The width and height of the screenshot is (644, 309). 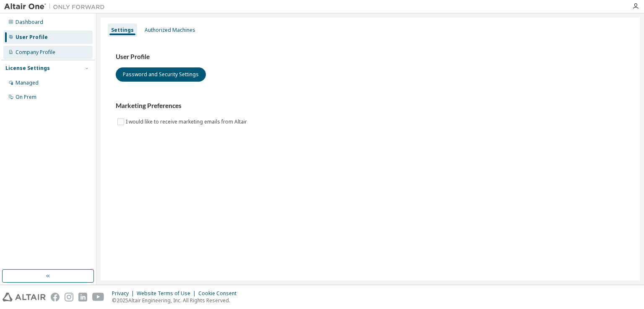 What do you see at coordinates (124, 294) in the screenshot?
I see `div: Privacy` at bounding box center [124, 294].